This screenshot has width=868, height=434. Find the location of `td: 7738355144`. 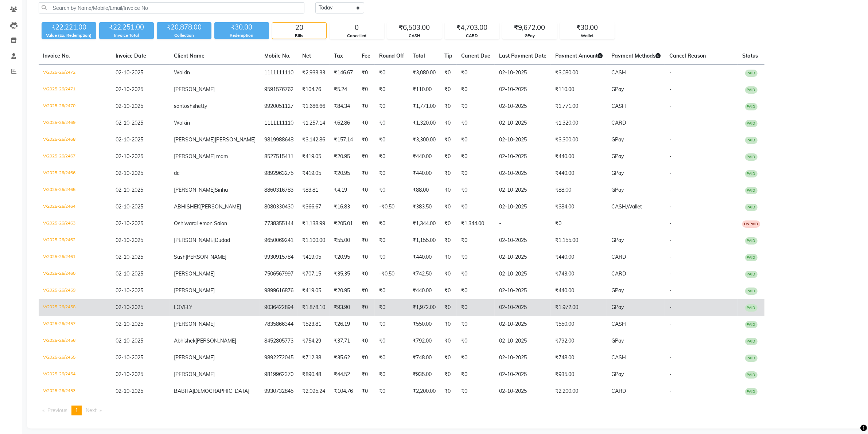

td: 7738355144 is located at coordinates (279, 224).